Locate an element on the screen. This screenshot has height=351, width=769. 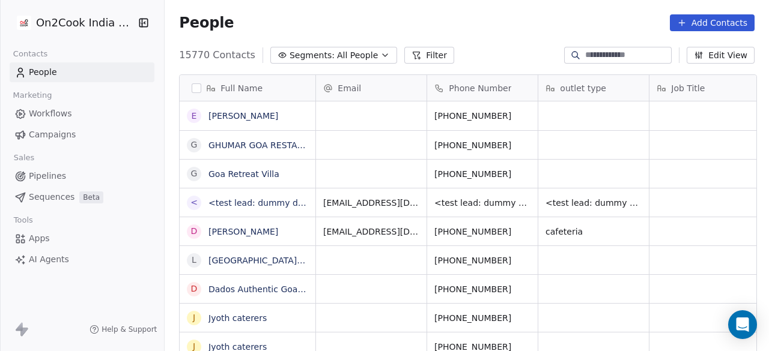
span: Segments: is located at coordinates (312, 55).